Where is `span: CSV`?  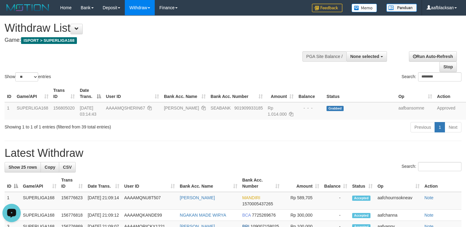
span: CSV is located at coordinates (67, 167).